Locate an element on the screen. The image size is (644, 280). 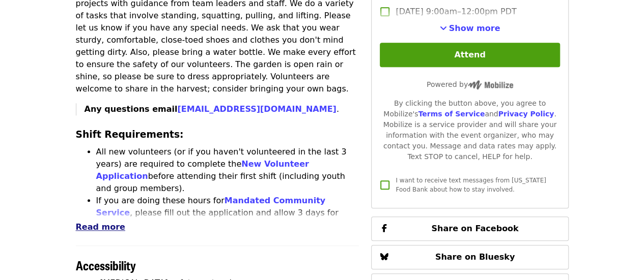
div: By clicking the button above, you agree to Mobilize's and . Mobilize is a service provider and wi... is located at coordinates (469, 130).